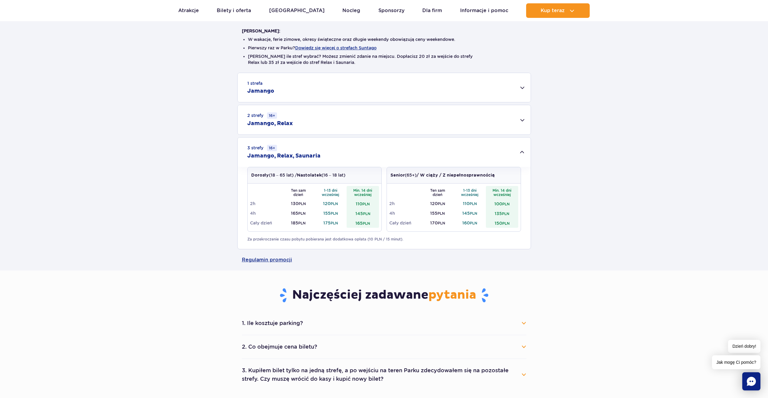 This screenshot has height=398, width=768. Describe the element at coordinates (298, 223) in the screenshot. I see `td: 185` at that location.